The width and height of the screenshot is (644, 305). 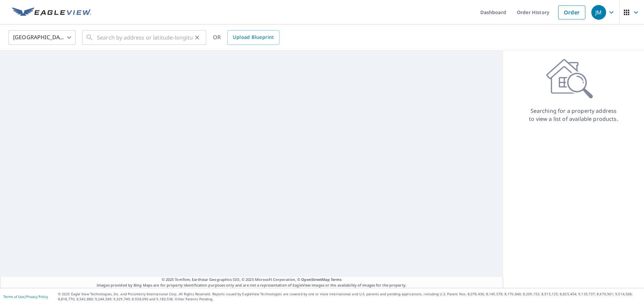 What do you see at coordinates (598, 13) in the screenshot?
I see `div: JM` at bounding box center [598, 13].